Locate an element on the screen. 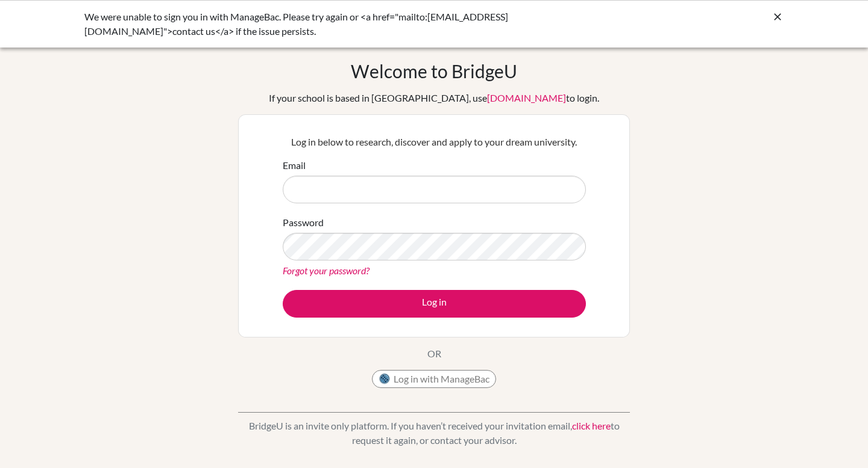 The image size is (868, 468). h1: Welcome to BridgeU is located at coordinates (434, 71).